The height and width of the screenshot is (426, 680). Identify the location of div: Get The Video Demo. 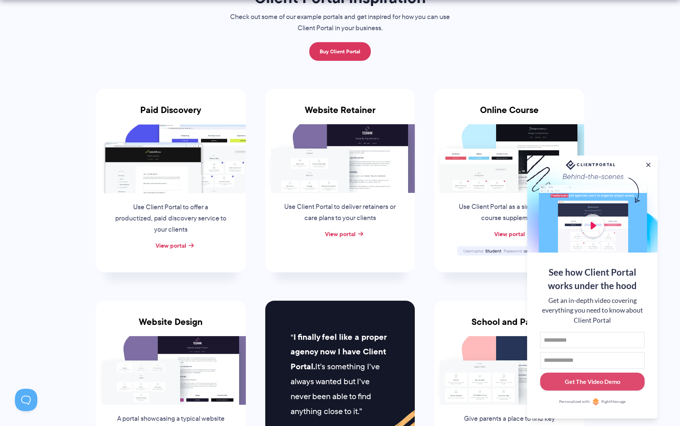
(593, 382).